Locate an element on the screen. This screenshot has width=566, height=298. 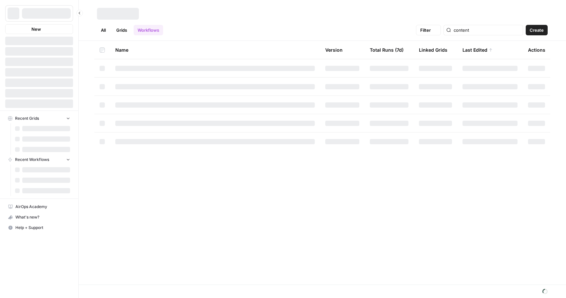
a: All is located at coordinates (103, 30).